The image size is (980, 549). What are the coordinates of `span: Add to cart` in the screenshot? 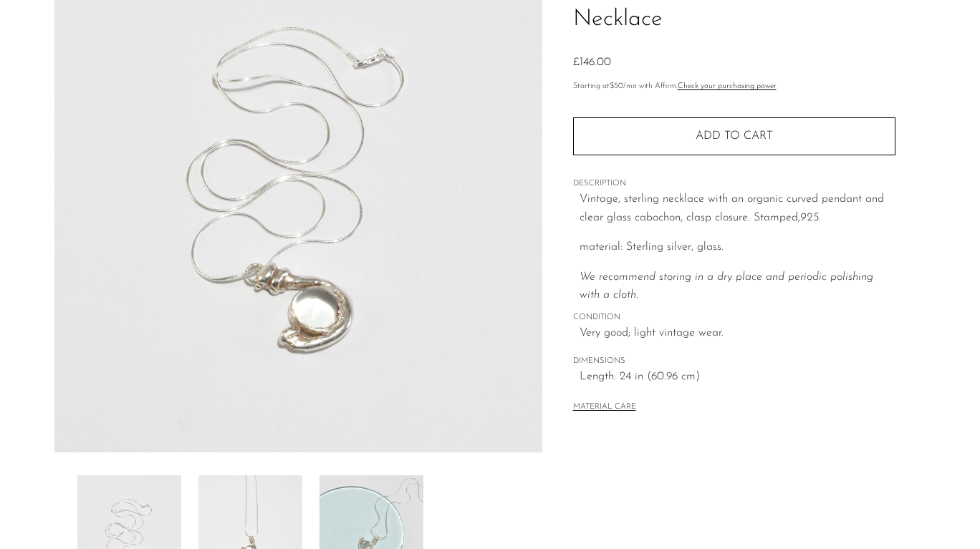 It's located at (734, 136).